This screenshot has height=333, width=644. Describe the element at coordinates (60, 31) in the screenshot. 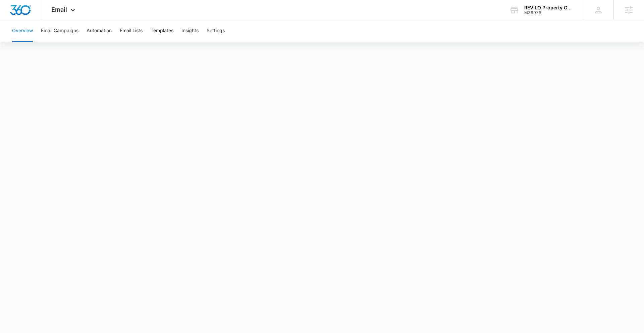

I see `button: Email Campaigns` at that location.